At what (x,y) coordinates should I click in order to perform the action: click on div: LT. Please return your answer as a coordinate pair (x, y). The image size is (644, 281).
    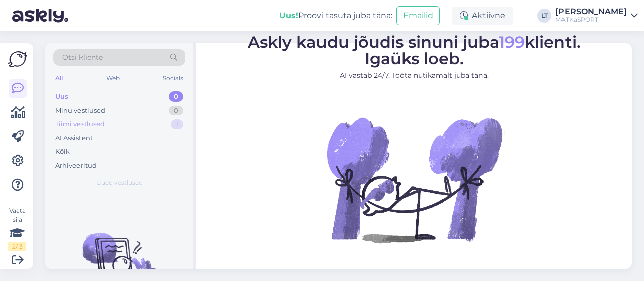
    Looking at the image, I should click on (545, 16).